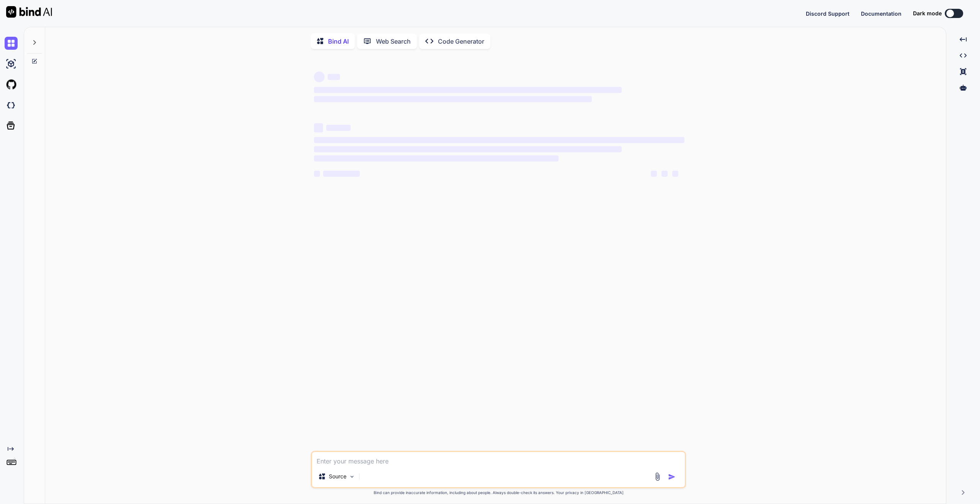 This screenshot has height=504, width=980. What do you see at coordinates (11, 105) in the screenshot?
I see `img: darkCloudIdeIcon` at bounding box center [11, 105].